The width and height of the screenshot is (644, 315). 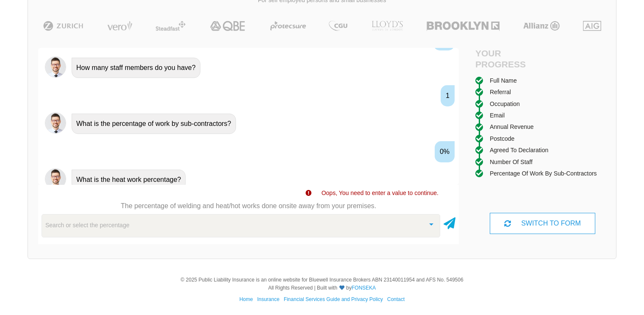 I want to click on div: Occupation, so click(x=504, y=104).